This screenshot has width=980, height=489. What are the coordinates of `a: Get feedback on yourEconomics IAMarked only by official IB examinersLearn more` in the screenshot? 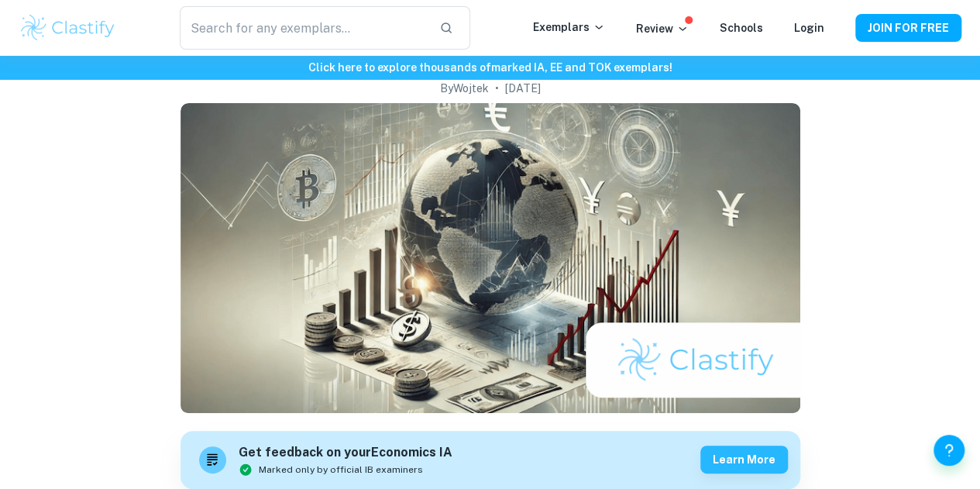 It's located at (490, 460).